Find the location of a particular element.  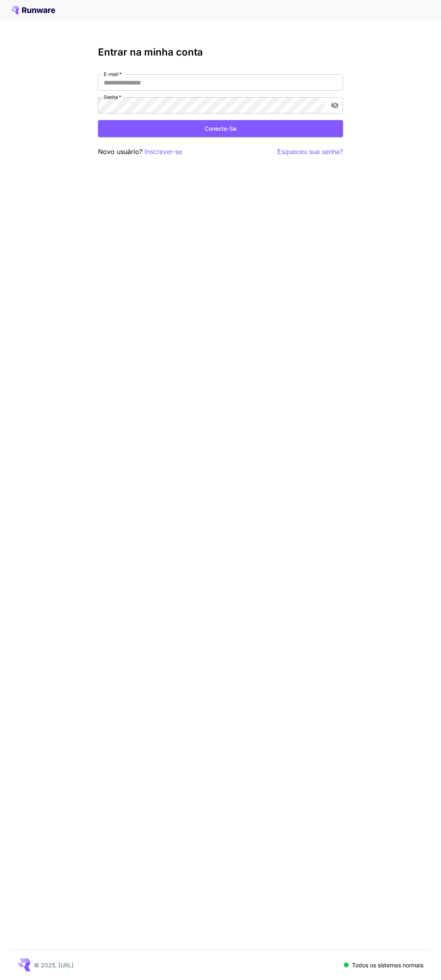

button: Conecte-se is located at coordinates (220, 129).